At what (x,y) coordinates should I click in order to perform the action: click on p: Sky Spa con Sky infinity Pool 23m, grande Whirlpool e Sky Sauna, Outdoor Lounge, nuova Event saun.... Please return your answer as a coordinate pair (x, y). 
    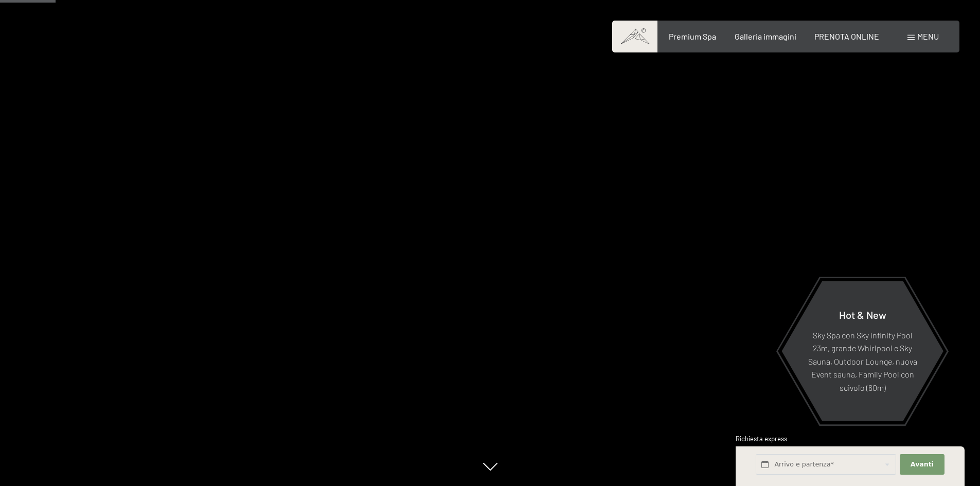
    Looking at the image, I should click on (862, 361).